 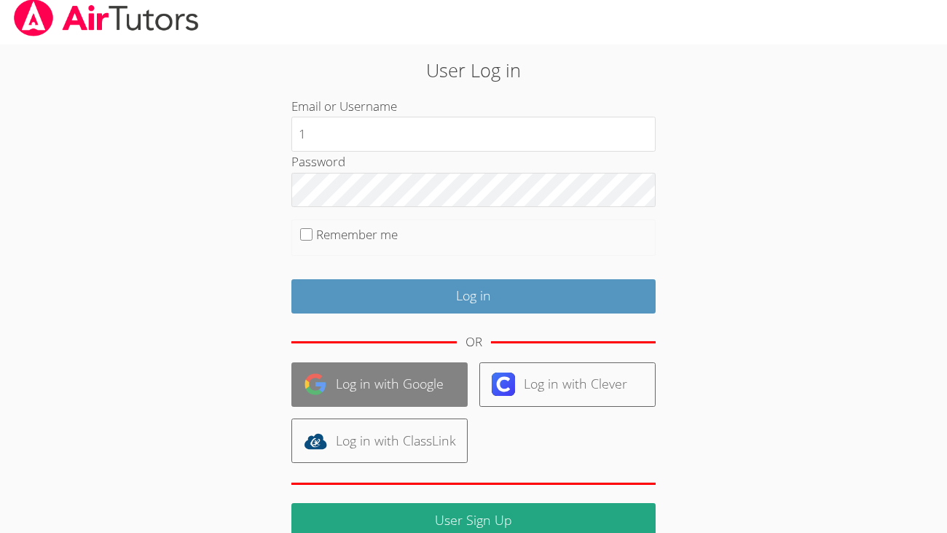 What do you see at coordinates (357, 234) in the screenshot?
I see `label: Remember me` at bounding box center [357, 234].